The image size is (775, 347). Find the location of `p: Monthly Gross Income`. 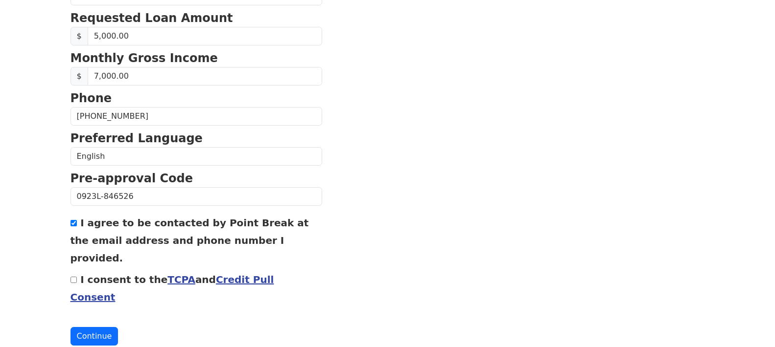

p: Monthly Gross Income is located at coordinates (196, 58).